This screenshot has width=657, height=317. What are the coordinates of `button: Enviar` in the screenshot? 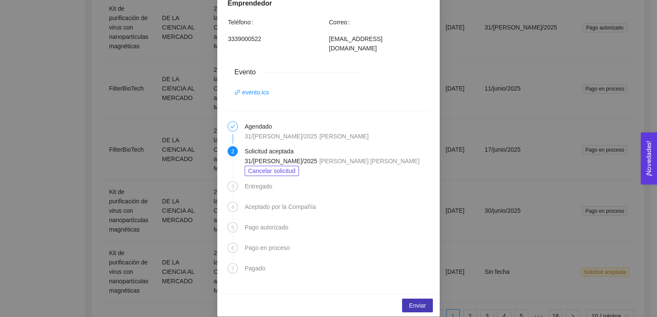 It's located at (418, 306).